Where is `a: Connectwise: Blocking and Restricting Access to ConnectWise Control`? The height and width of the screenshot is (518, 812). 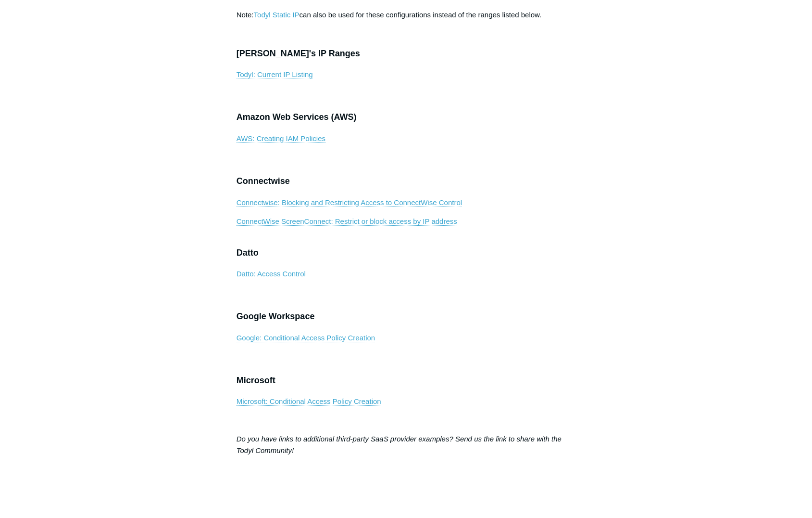
a: Connectwise: Blocking and Restricting Access to ConnectWise Control is located at coordinates (349, 203).